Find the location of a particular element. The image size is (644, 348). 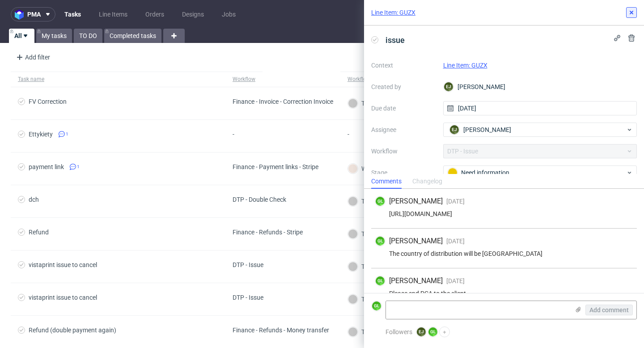

a: Tasks is located at coordinates (73, 14).